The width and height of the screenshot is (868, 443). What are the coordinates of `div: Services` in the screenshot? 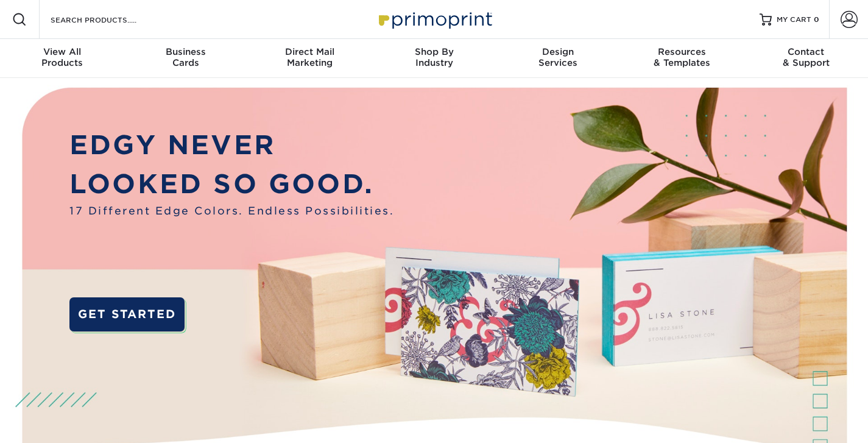 It's located at (558, 57).